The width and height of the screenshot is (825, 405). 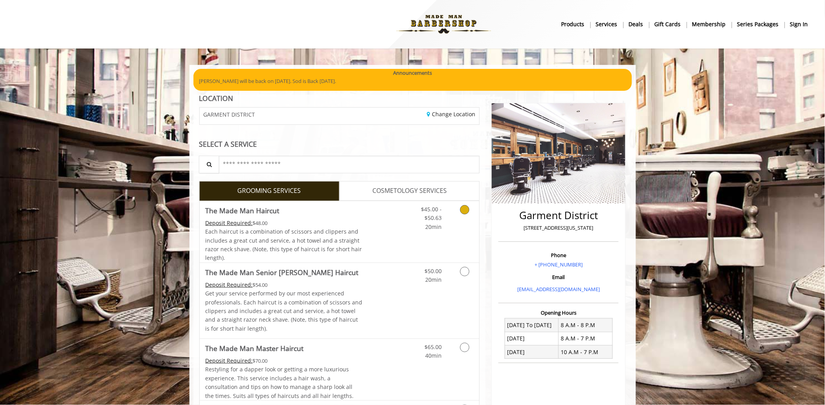 I want to click on a: sign insign in, so click(x=799, y=24).